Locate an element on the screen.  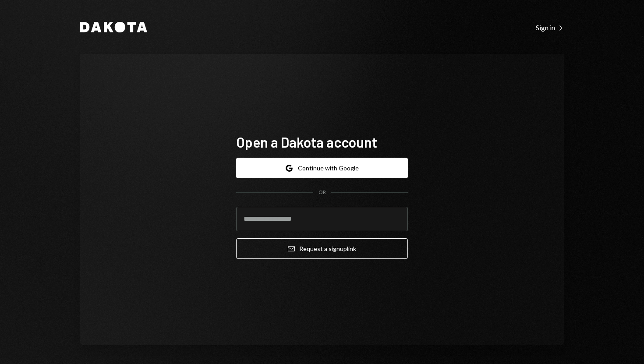
button: Request a signuplink is located at coordinates (322, 248).